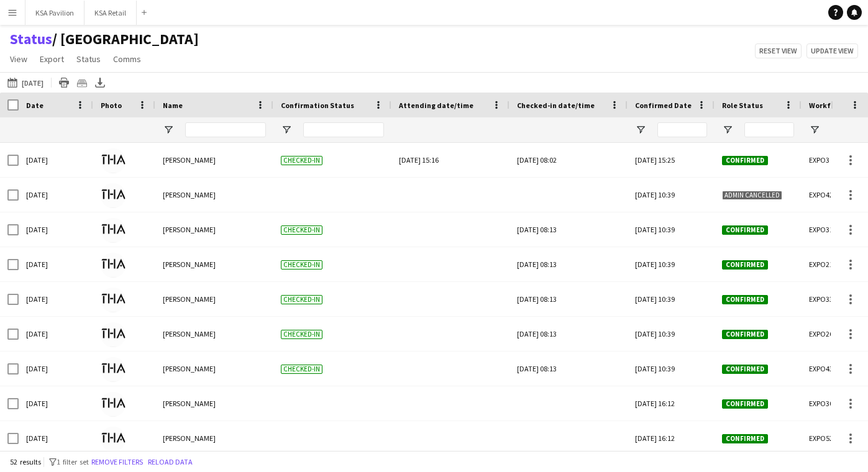 The height and width of the screenshot is (472, 868). I want to click on img: Kie ISHIGA, so click(113, 335).